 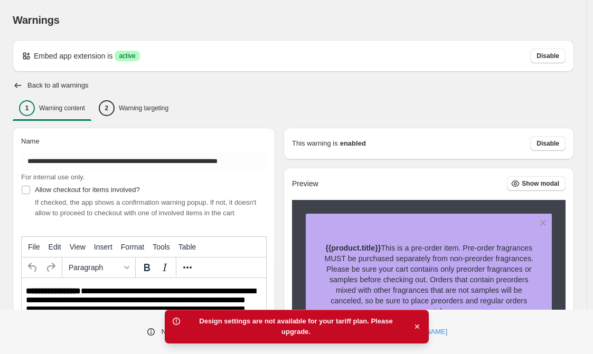 I want to click on button: Bold, so click(x=147, y=268).